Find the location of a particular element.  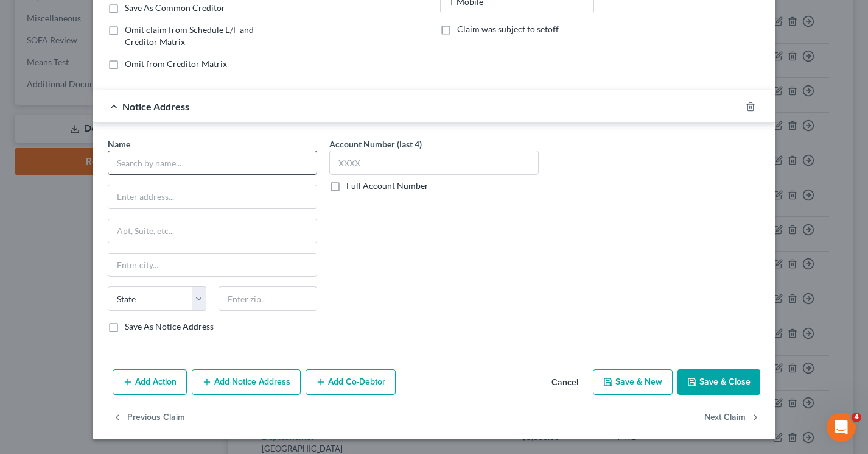

span: Claim was subject to setoff is located at coordinates (508, 28).